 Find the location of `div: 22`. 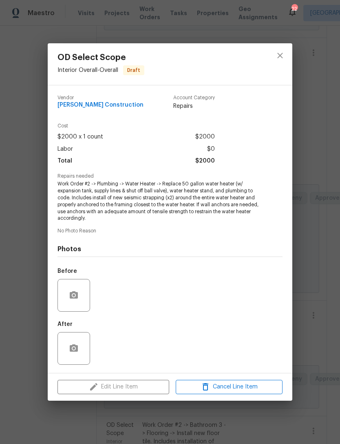

div: 22 is located at coordinates (295, 9).